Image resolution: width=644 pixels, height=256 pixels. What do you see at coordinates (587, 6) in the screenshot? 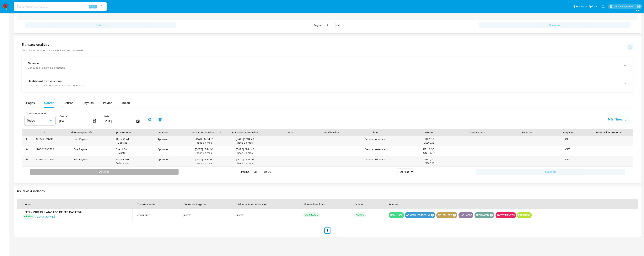
I see `span: Accesos rápidos` at bounding box center [587, 6].